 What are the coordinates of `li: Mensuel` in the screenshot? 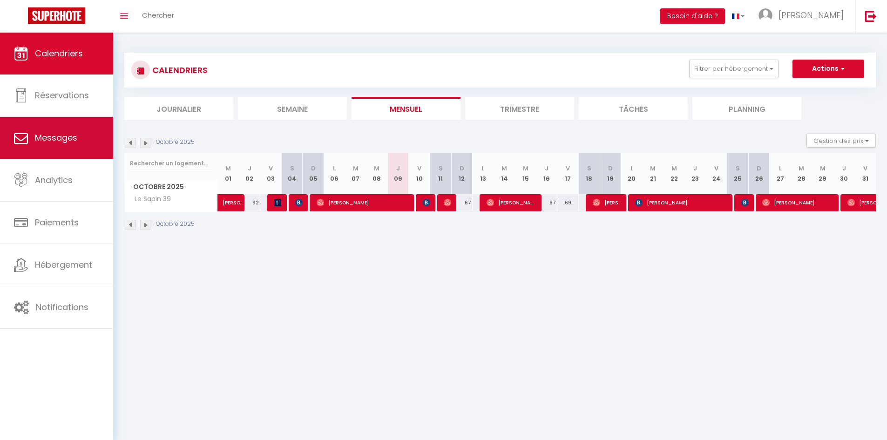 It's located at (406, 108).